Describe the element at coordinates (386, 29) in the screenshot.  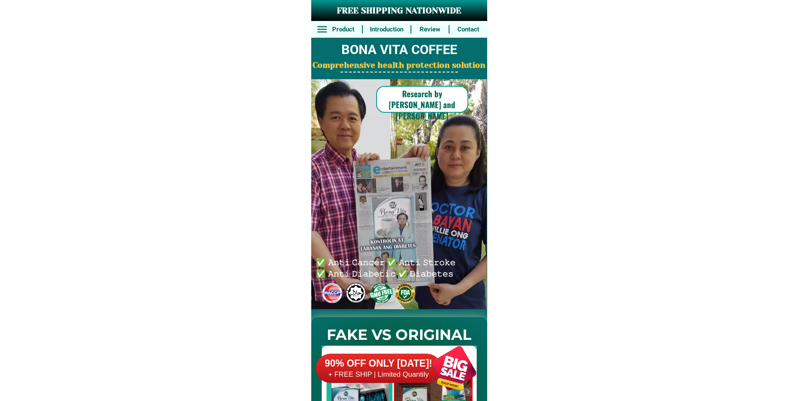
I see `h6: Introduction` at that location.